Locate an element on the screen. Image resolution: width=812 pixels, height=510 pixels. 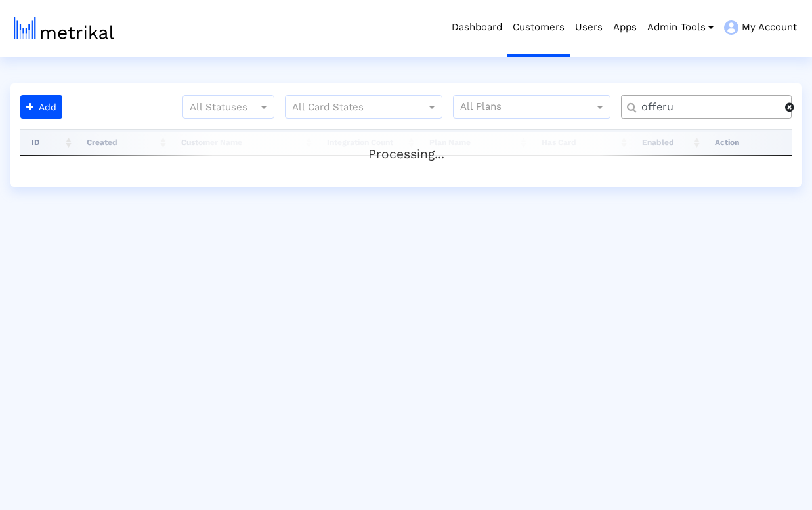
th: Action is located at coordinates (747, 142).